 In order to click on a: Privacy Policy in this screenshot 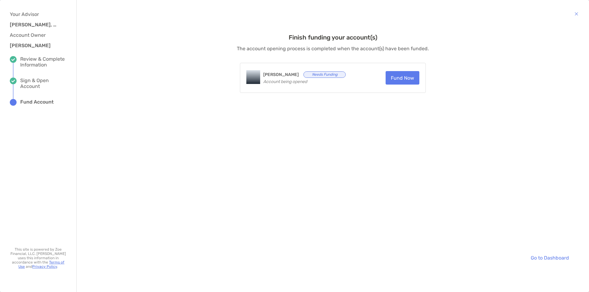, I will do `click(44, 267)`.